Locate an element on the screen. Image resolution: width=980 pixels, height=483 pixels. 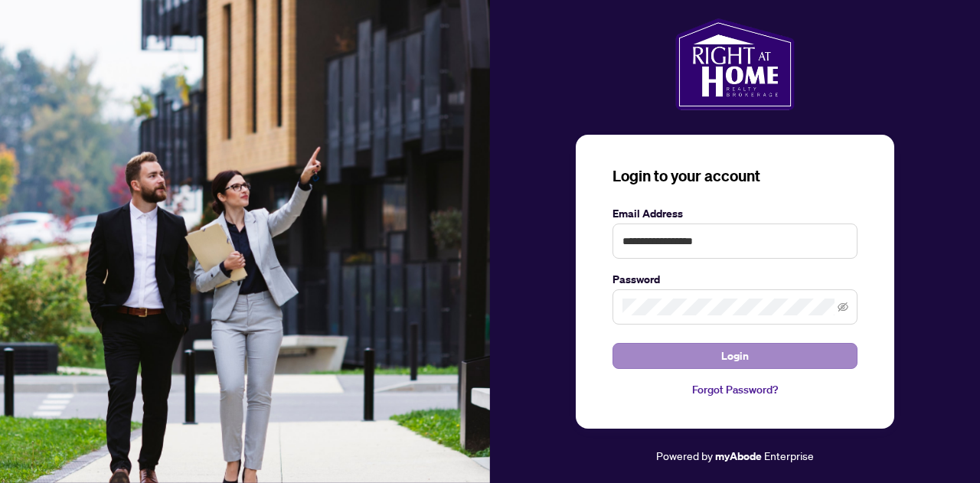
span: Powered by is located at coordinates (684, 455).